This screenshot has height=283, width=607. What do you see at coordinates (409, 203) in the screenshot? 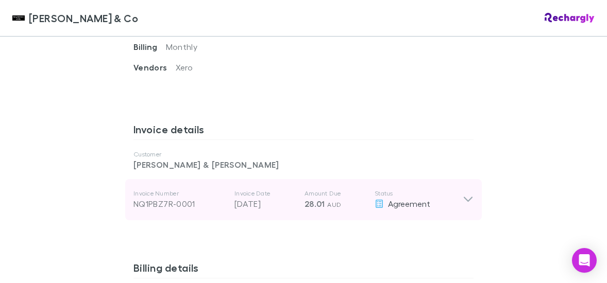
I see `span: Agreement` at bounding box center [409, 203].